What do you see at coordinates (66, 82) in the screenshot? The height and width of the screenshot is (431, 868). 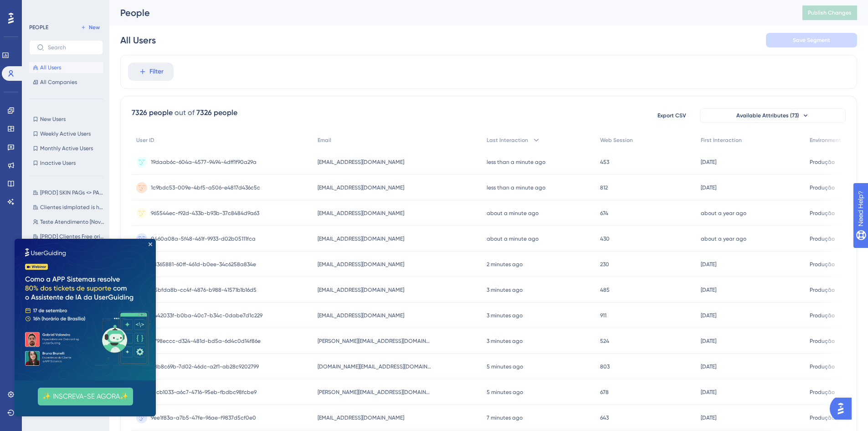 I see `button: All Companies` at bounding box center [66, 82].